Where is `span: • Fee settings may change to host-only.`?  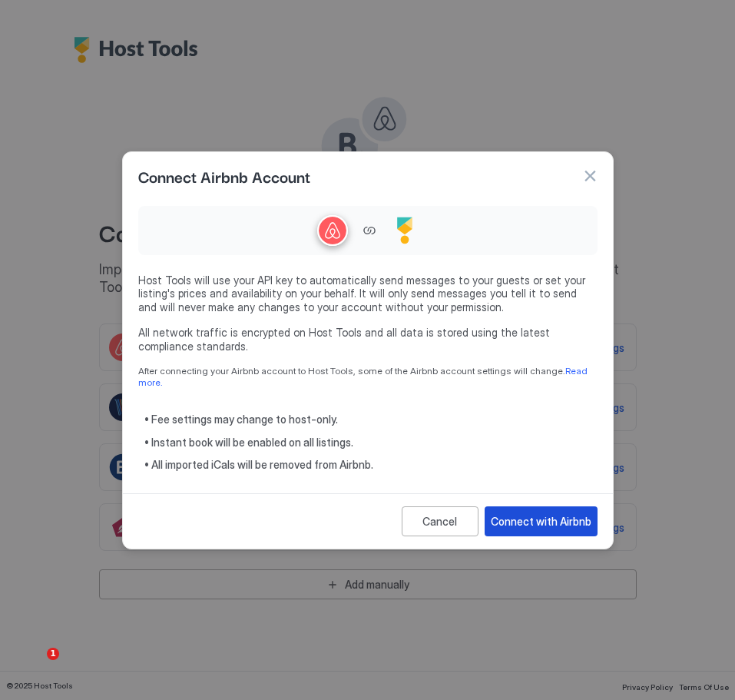 span: • Fee settings may change to host-only. is located at coordinates (371, 419).